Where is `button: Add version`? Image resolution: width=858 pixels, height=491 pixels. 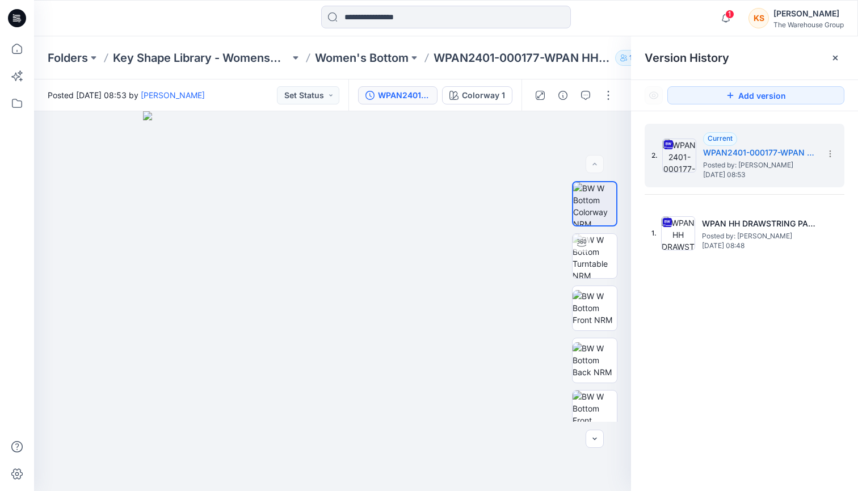
button: Add version is located at coordinates (756, 95).